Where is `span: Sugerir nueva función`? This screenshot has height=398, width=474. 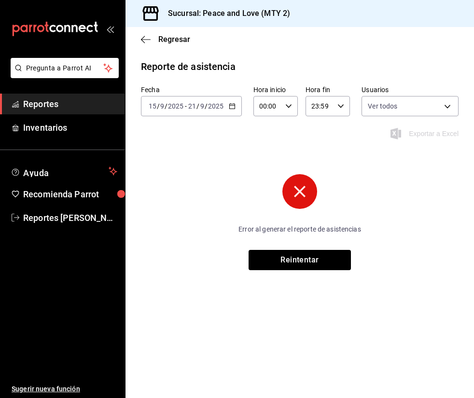
span: Sugerir nueva función is located at coordinates (64, 389).